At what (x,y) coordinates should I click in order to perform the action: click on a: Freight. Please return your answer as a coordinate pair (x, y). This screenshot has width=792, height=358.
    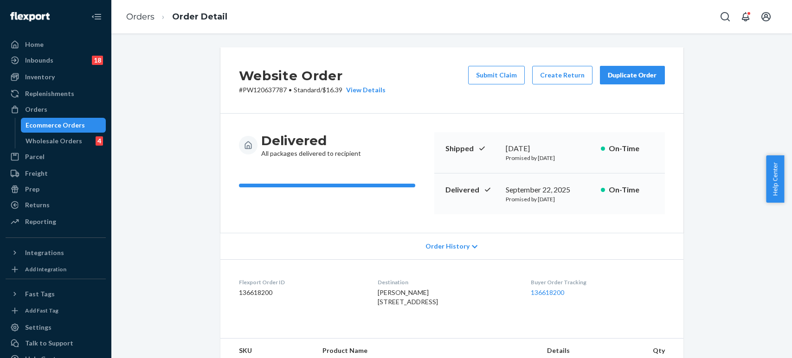
    Looking at the image, I should click on (56, 173).